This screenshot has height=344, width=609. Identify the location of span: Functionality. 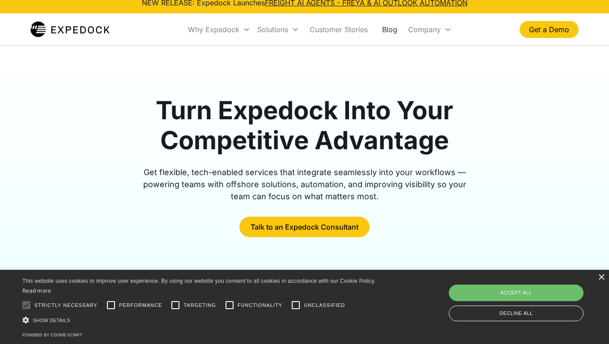
(260, 305).